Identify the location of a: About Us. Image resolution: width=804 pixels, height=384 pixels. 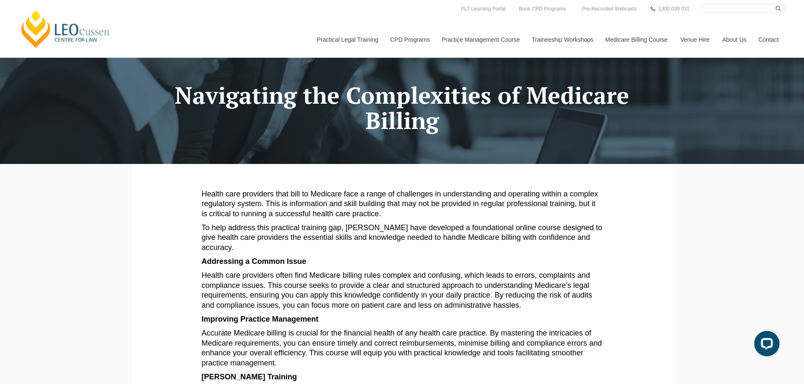
(734, 40).